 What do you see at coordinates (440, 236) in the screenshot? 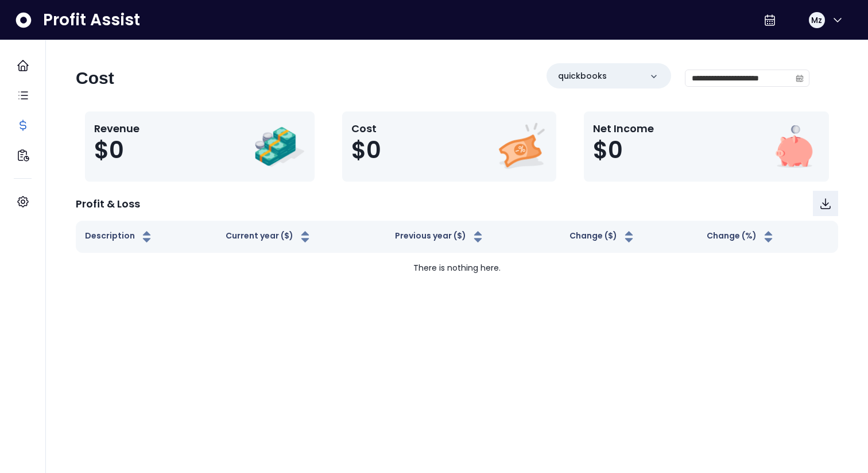
I see `button: Previous year ($)` at bounding box center [440, 236].